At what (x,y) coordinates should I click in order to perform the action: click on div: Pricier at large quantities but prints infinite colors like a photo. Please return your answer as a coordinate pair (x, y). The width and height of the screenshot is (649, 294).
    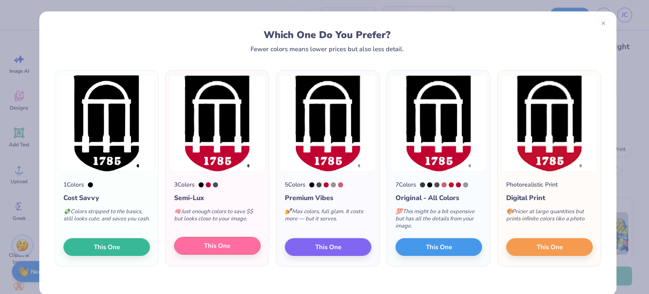
    Looking at the image, I should click on (549, 217).